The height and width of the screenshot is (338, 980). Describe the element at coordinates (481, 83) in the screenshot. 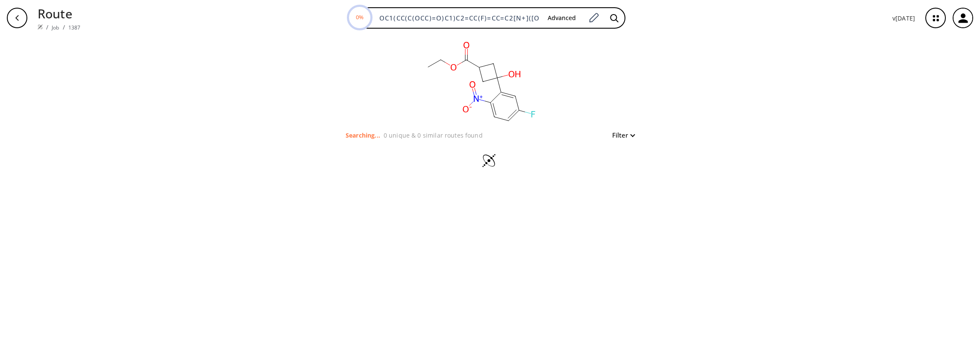

I see `svg: OC1(CC(C(OCC)=O)C1)C2=CC(F)=CC=C2[N+]([O-])=O` at that location.